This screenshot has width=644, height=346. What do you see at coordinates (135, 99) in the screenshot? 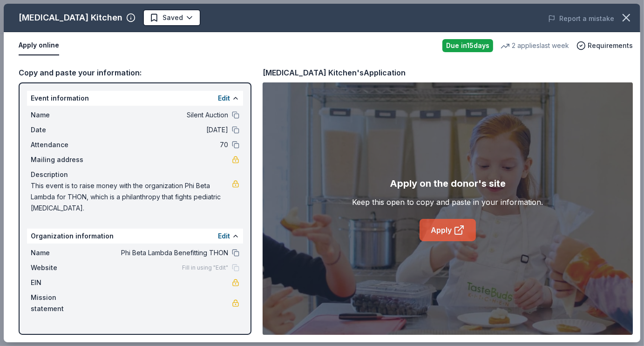
I see `div: Event information` at bounding box center [135, 99].